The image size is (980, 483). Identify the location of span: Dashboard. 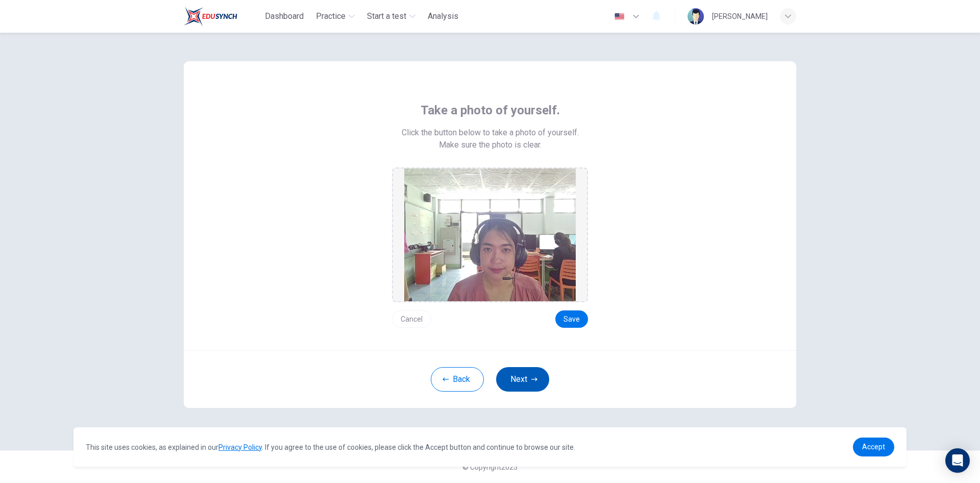
(284, 16).